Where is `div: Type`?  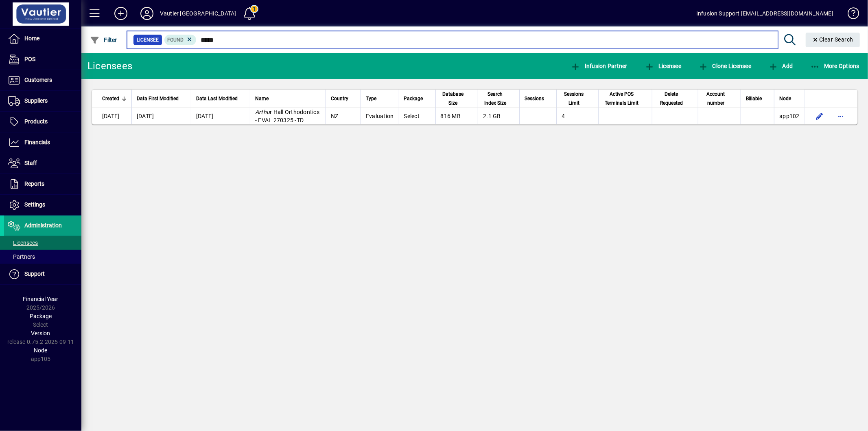
div: Type is located at coordinates (379, 99).